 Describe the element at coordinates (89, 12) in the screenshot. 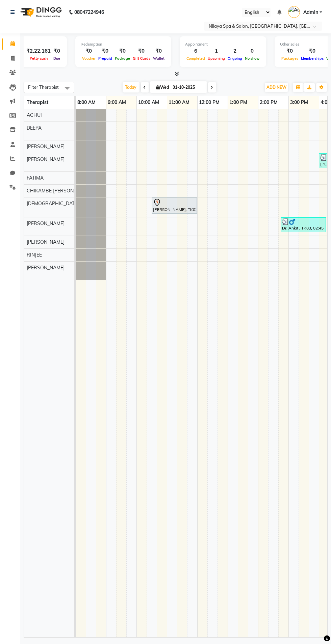

I see `b: 08047224946` at that location.